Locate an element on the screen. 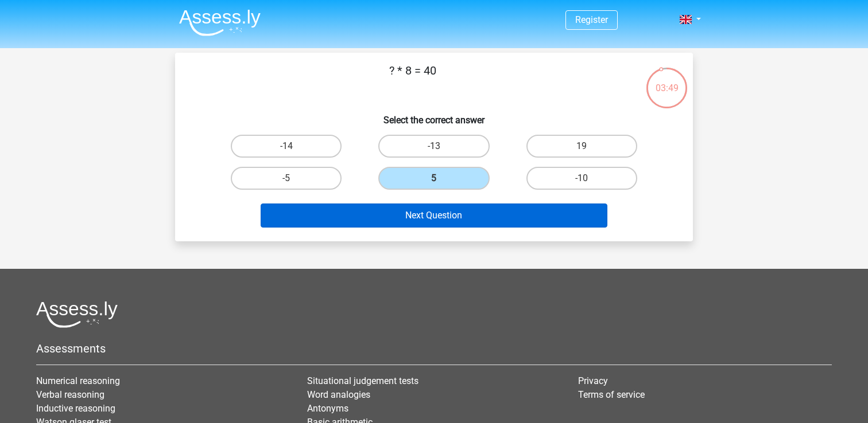 This screenshot has height=423, width=868. a: Antonyms is located at coordinates (328, 408).